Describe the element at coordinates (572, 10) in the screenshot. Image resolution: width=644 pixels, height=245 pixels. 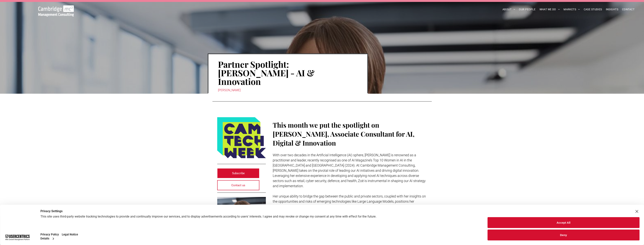
I see `a: MARKETS` at that location.